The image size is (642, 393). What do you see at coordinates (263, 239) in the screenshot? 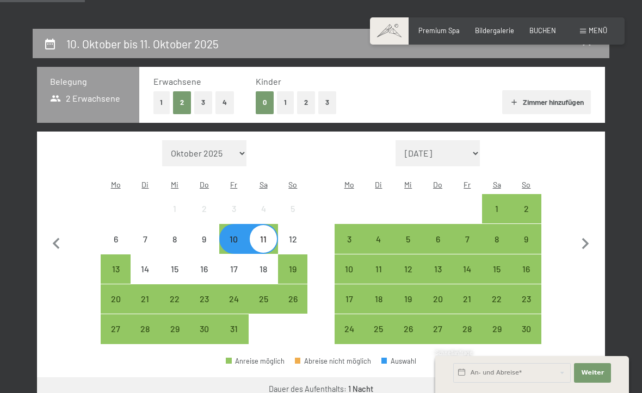
I see `div: Sat Oct 11 2025` at bounding box center [263, 239].